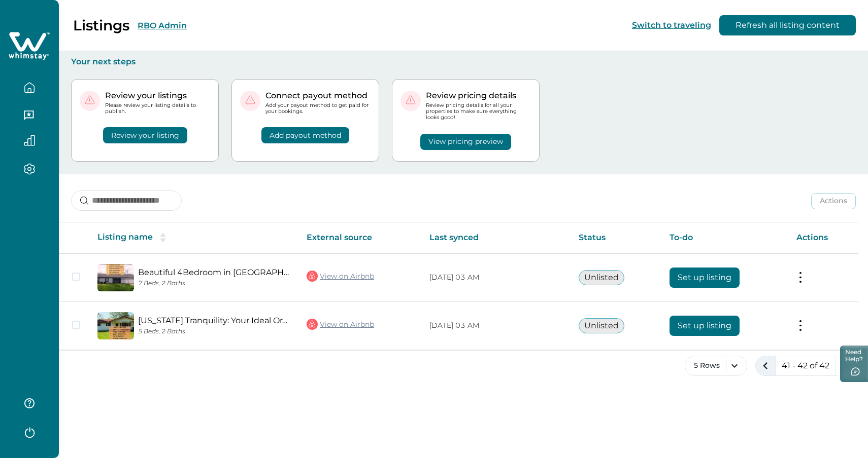 The image size is (868, 458). I want to click on button: 5 Rows, so click(716, 366).